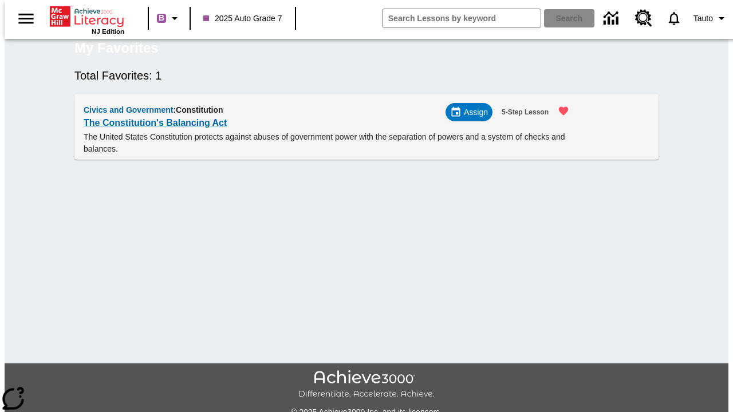 Image resolution: width=733 pixels, height=412 pixels. What do you see at coordinates (108, 32) in the screenshot?
I see `span: NJ Edition` at bounding box center [108, 32].